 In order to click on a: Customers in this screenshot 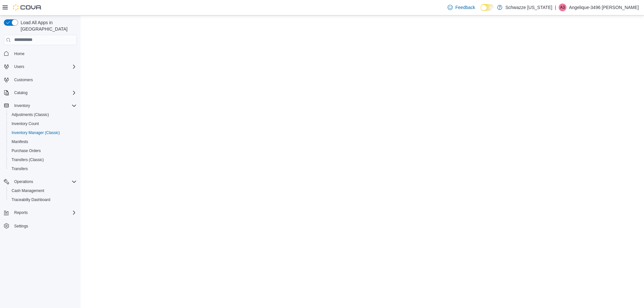, I will do `click(24, 80)`.